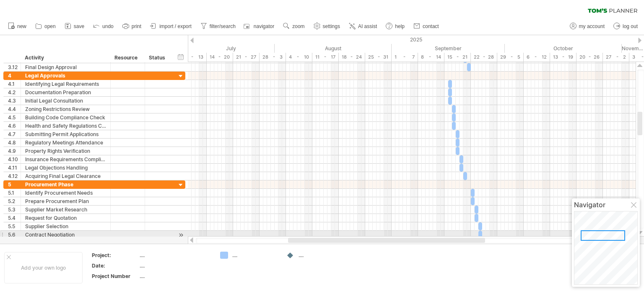  I want to click on div: July 2025, so click(216, 48).